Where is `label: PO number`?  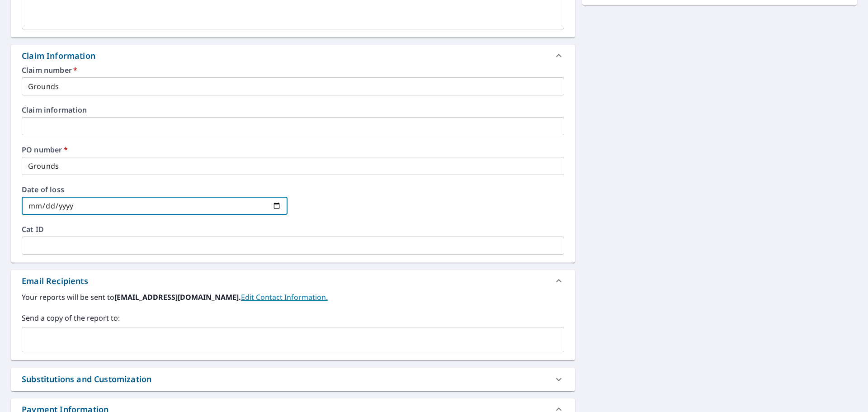 label: PO number is located at coordinates (293, 150).